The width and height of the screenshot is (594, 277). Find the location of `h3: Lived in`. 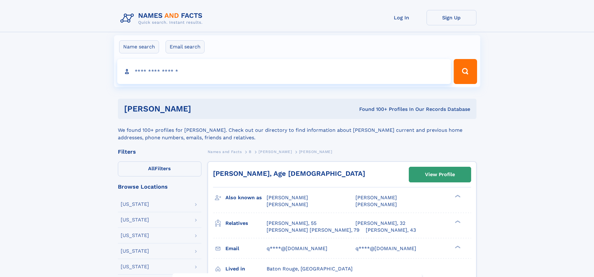

h3: Lived in is located at coordinates (246, 268).